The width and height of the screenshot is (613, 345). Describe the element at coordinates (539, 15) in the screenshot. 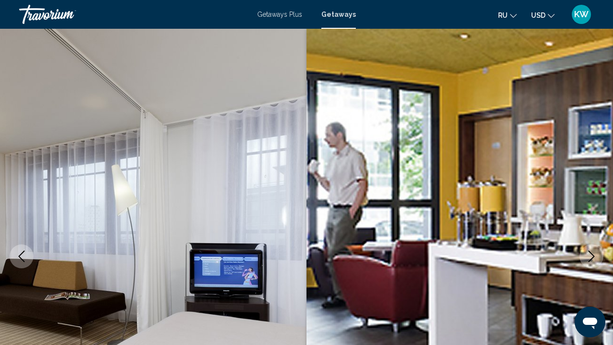

I see `span: USD` at that location.